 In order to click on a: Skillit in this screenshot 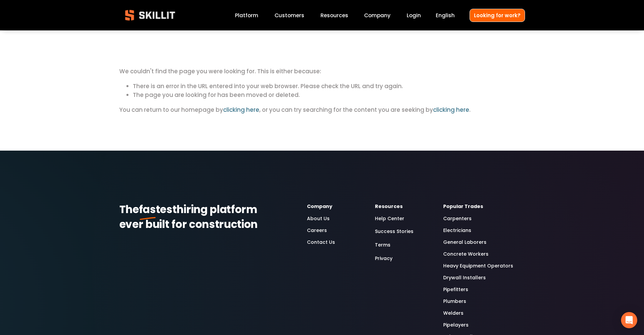, I will do `click(150, 15)`.